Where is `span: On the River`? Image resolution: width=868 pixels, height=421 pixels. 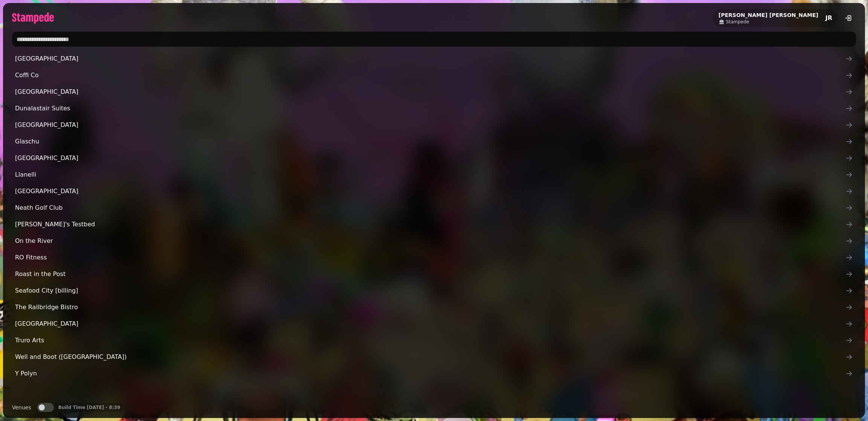
span: On the River is located at coordinates (430, 241).